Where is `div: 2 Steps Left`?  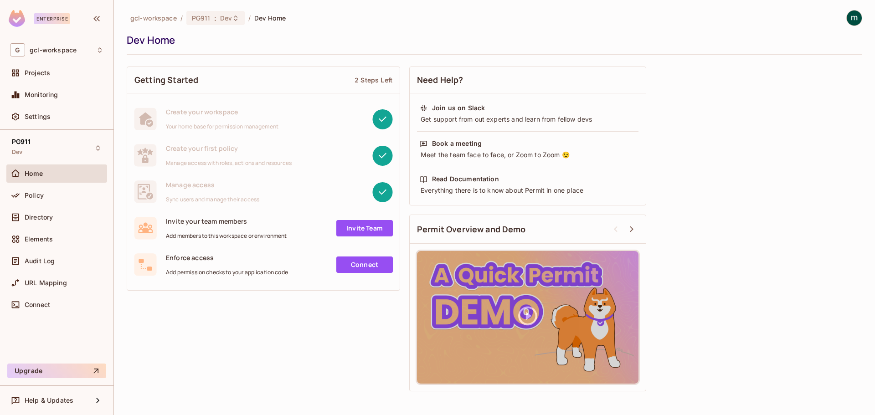 div: 2 Steps Left is located at coordinates (373, 80).